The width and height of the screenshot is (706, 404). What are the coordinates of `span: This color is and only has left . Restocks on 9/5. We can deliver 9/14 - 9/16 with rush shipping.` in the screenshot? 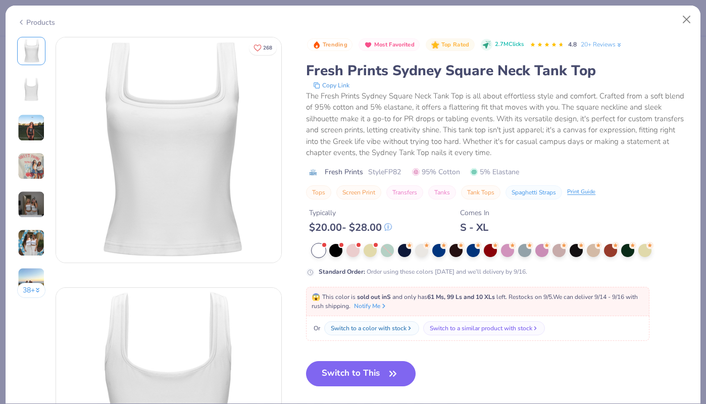 It's located at (475, 302).